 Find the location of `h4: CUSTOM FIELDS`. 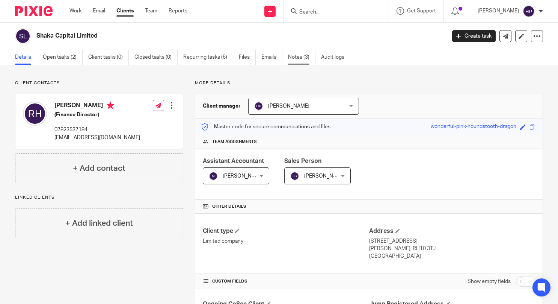

h4: CUSTOM FIELDS is located at coordinates (286, 281).